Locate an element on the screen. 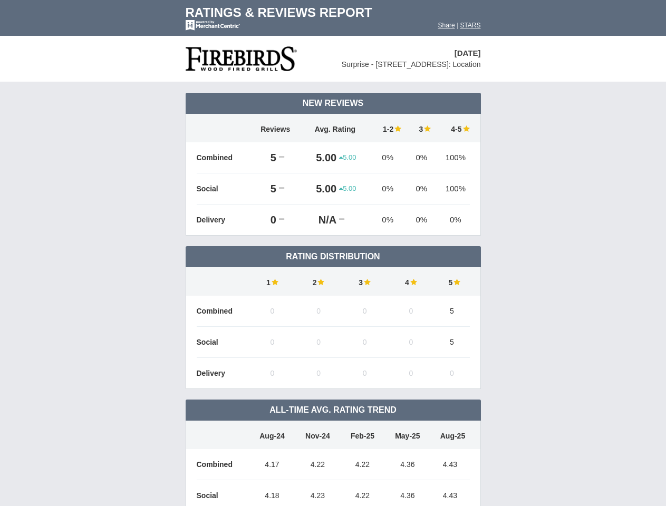  td: 4.17 is located at coordinates (272, 464).